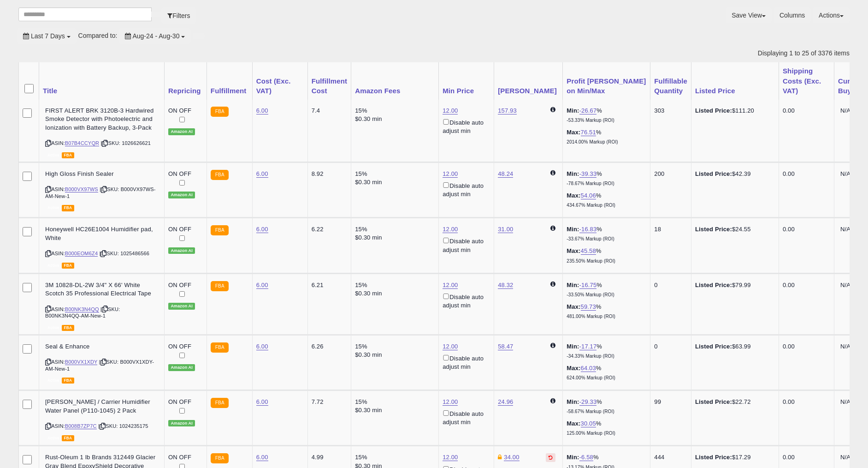 The image size is (868, 468). Describe the element at coordinates (588, 111) in the screenshot. I see `a: -26.67` at that location.